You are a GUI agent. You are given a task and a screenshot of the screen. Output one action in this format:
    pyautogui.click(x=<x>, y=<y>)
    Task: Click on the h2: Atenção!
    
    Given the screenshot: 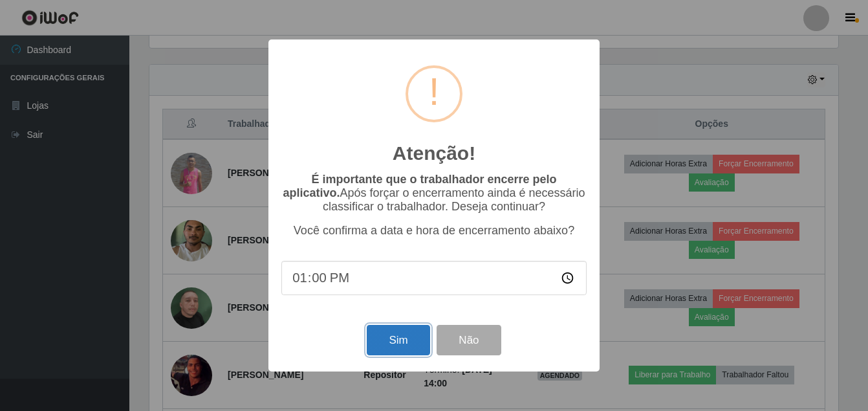 What is the action you would take?
    pyautogui.click(x=434, y=154)
    